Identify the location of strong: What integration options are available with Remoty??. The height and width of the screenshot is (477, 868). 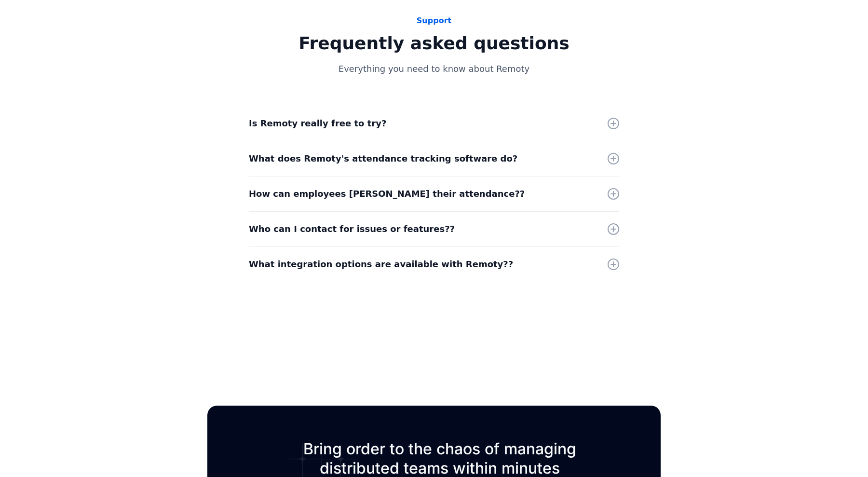
(381, 264).